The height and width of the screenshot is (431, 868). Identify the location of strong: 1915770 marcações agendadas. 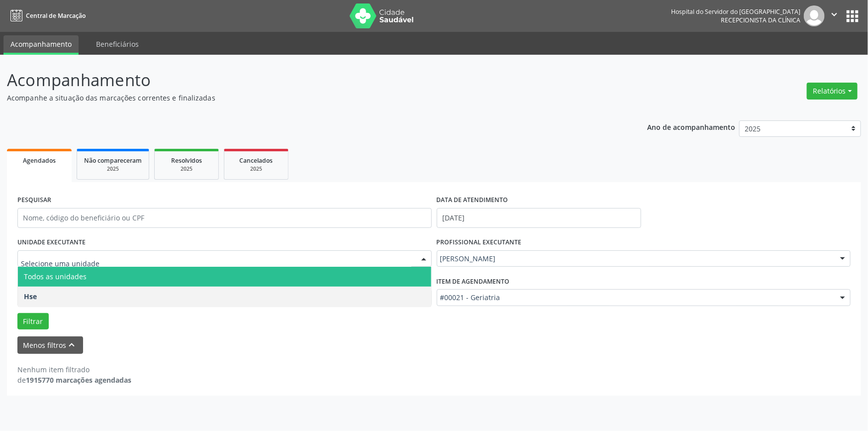
(78, 380).